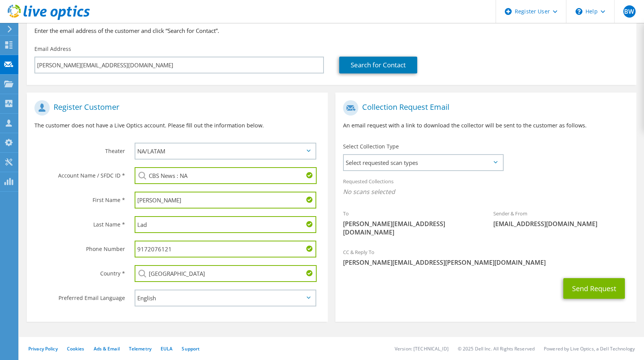 This screenshot has width=644, height=360. Describe the element at coordinates (177, 126) in the screenshot. I see `p: The customer does not have a Live Optics account. Please fill out the information below.` at that location.